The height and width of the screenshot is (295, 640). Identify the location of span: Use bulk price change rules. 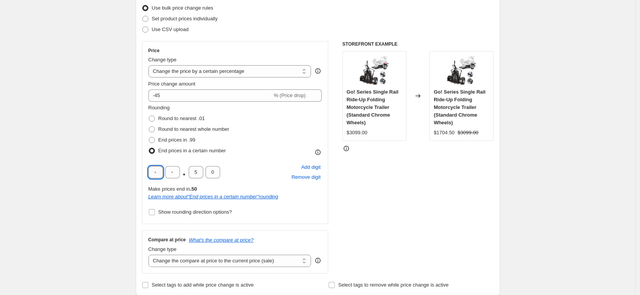
(183, 8).